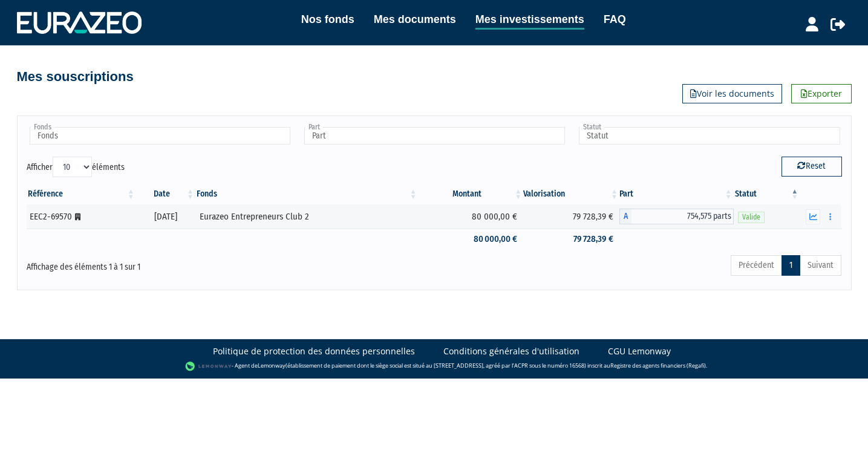 This screenshot has width=868, height=465. What do you see at coordinates (571, 194) in the screenshot?
I see `th: Valorisation: activer pour trier la colonne par ordre croissant` at bounding box center [571, 194].